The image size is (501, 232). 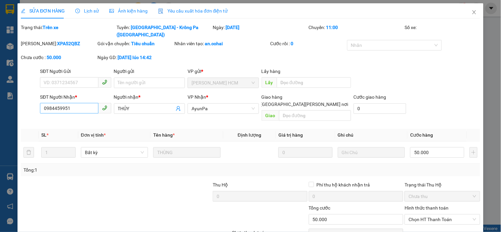 I want to click on b: 0, so click(x=292, y=44).